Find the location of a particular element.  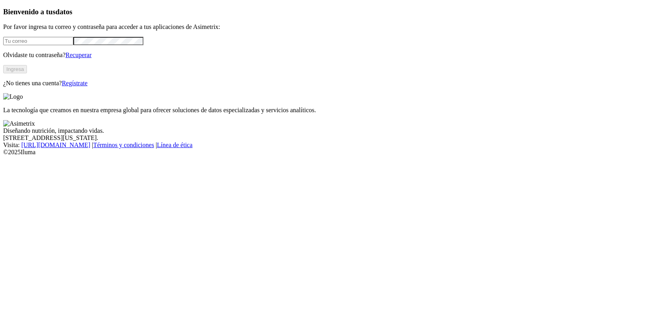

h3: Bienvenido a tus is located at coordinates (323, 12).